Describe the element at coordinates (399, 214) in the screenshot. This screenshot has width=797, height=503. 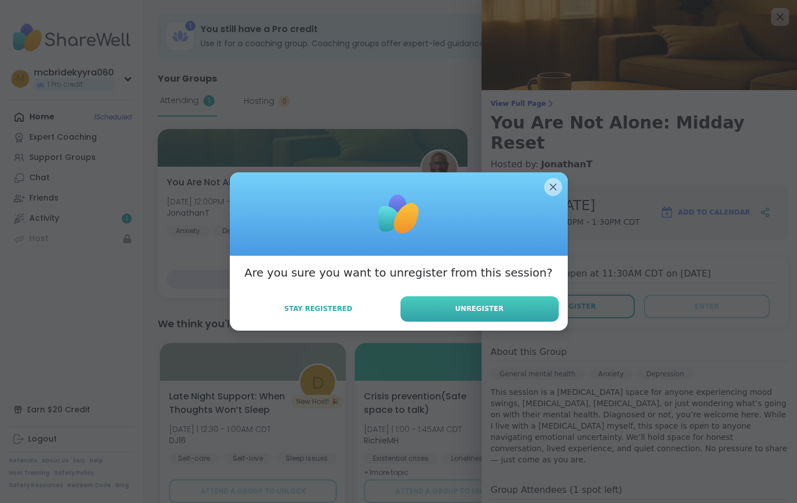
I see `img: ShareWell Logomark` at that location.